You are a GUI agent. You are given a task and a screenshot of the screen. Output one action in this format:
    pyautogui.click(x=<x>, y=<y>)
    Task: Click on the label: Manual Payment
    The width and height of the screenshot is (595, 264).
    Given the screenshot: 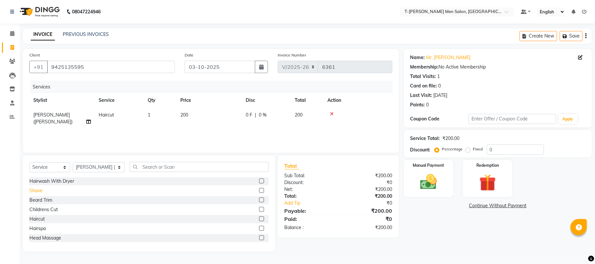 What is the action you would take?
    pyautogui.click(x=428, y=166)
    